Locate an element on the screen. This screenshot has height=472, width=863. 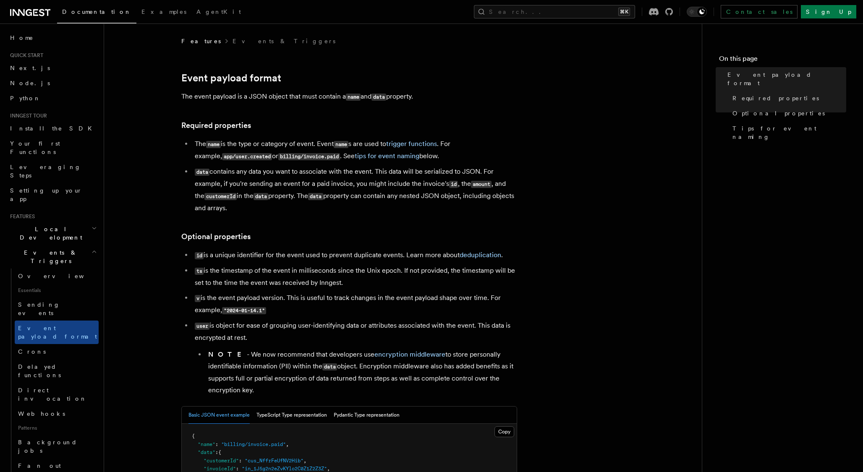
span: Webhooks is located at coordinates (42, 414).